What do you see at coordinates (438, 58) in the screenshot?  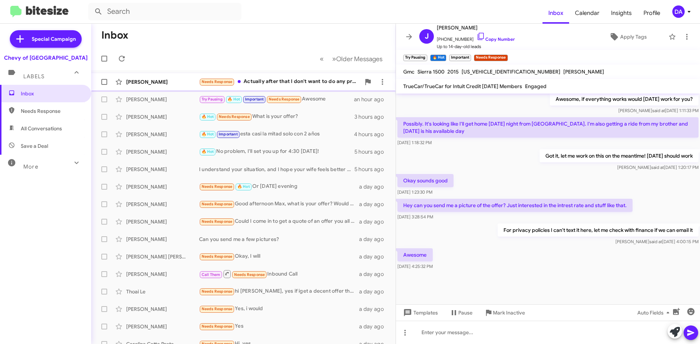 I see `small: 🔥 Hot` at bounding box center [438, 58].